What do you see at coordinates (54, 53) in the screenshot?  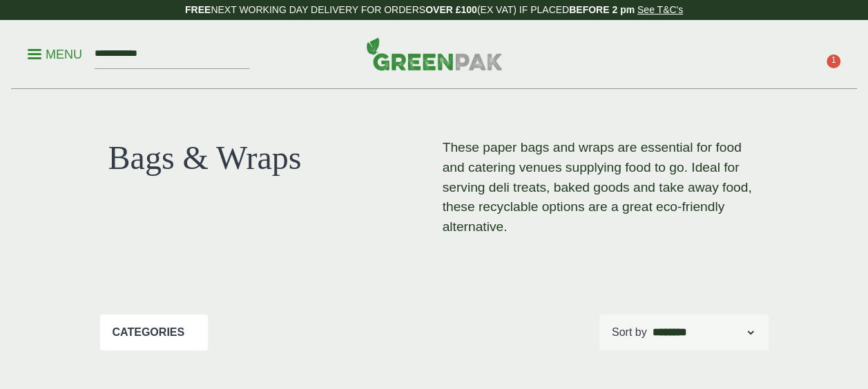 I see `a: Menu` at bounding box center [54, 53].